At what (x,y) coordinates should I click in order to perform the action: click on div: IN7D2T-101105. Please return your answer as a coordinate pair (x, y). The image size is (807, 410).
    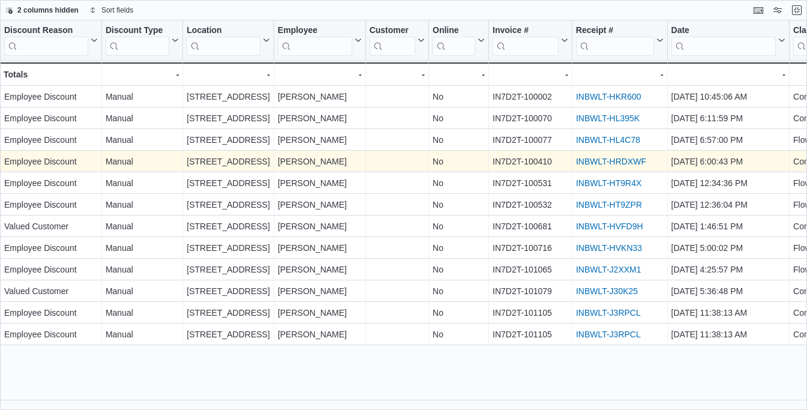
    Looking at the image, I should click on (531, 334).